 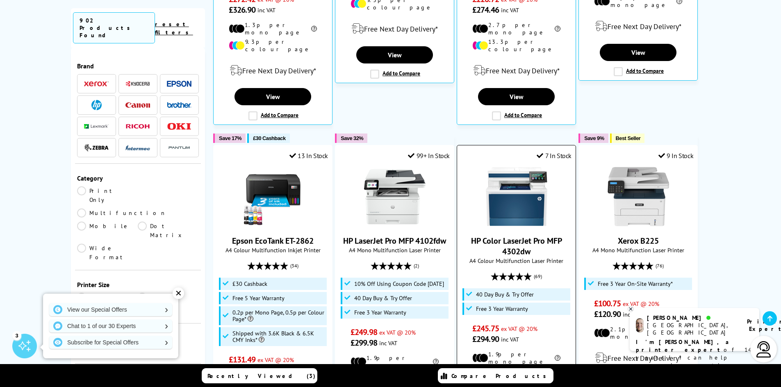 I want to click on span: Free 3 Year On-Site Warranty*, so click(x=635, y=284).